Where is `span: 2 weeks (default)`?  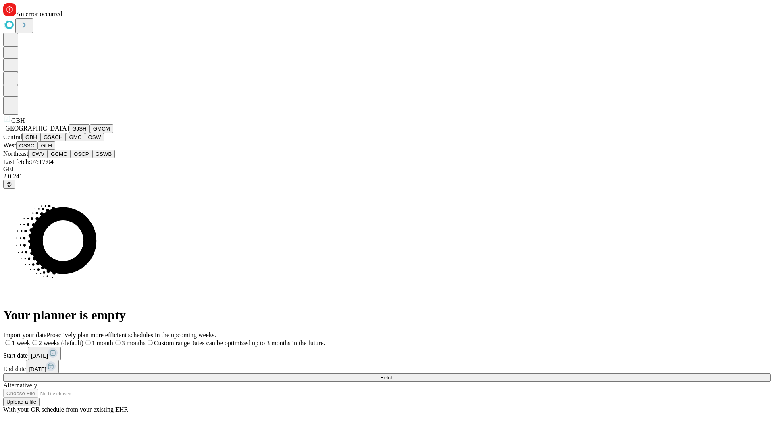
span: 2 weeks (default) is located at coordinates (61, 343).